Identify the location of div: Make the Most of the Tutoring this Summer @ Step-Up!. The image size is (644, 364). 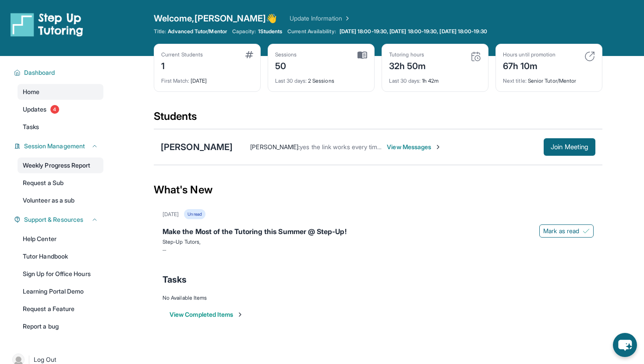
(378, 232).